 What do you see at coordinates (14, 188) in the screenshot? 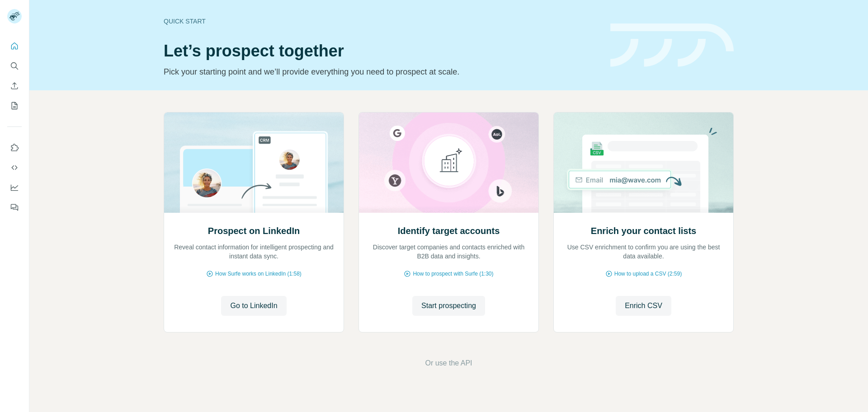
I see `button: Dashboard` at bounding box center [14, 188].